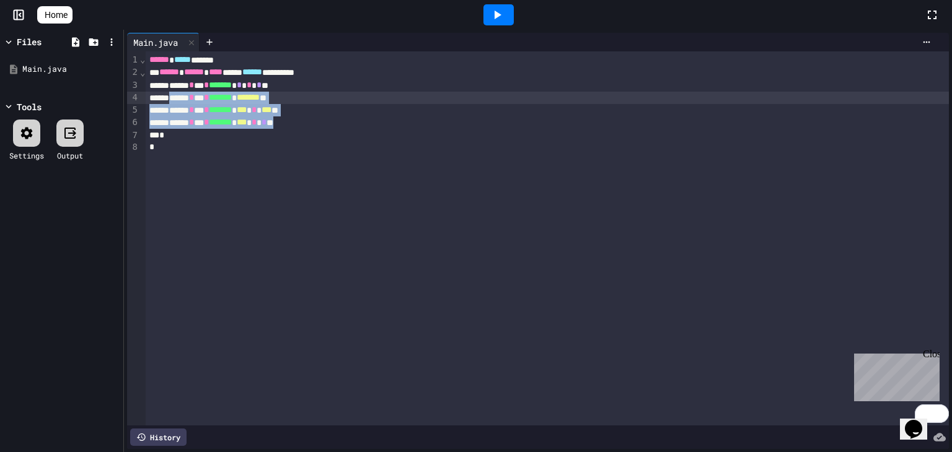 The image size is (952, 452). I want to click on div: 6, so click(133, 123).